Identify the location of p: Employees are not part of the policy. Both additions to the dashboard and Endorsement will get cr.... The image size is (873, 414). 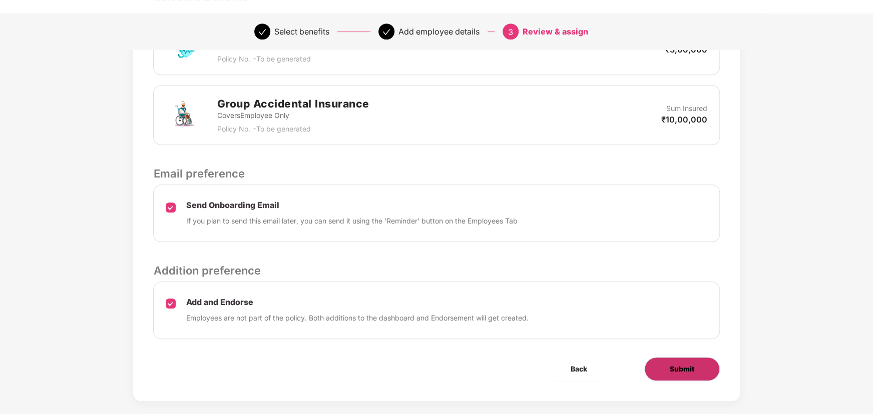
(357, 318).